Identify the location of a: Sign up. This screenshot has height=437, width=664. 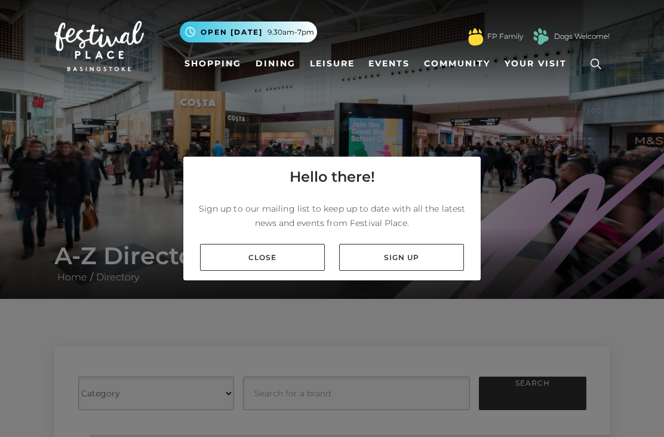
(402, 257).